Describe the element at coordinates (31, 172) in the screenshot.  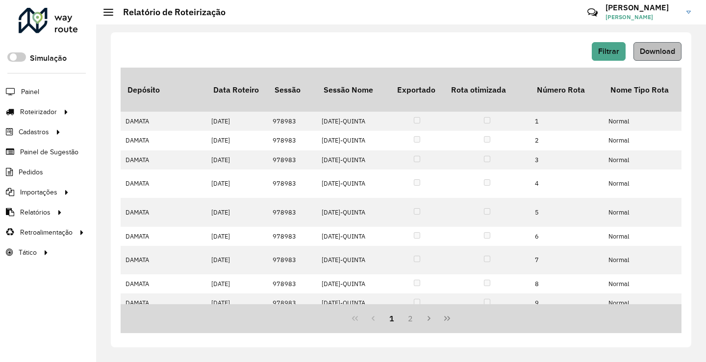
I see `span: Pedidos` at that location.